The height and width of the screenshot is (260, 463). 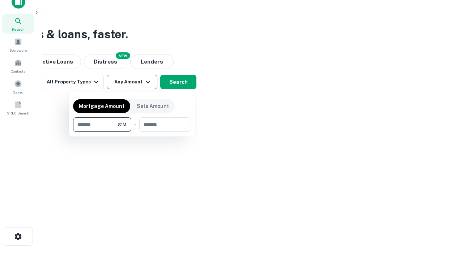 What do you see at coordinates (122, 125) in the screenshot?
I see `span: $1M` at bounding box center [122, 125].